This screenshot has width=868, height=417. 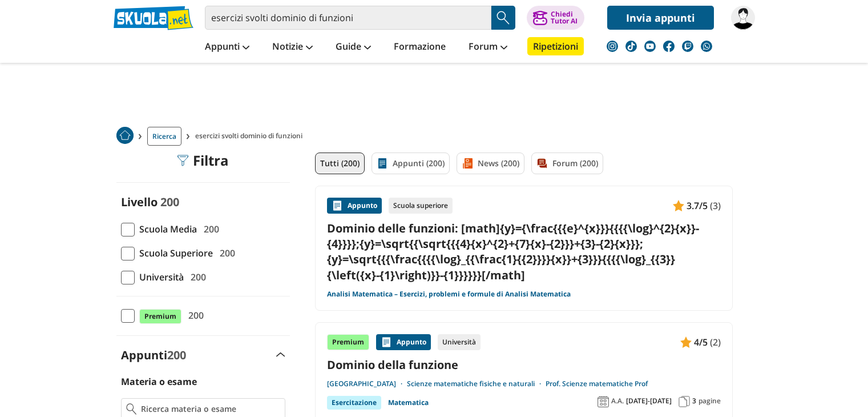 I want to click on div: Scuola superiore, so click(x=421, y=205).